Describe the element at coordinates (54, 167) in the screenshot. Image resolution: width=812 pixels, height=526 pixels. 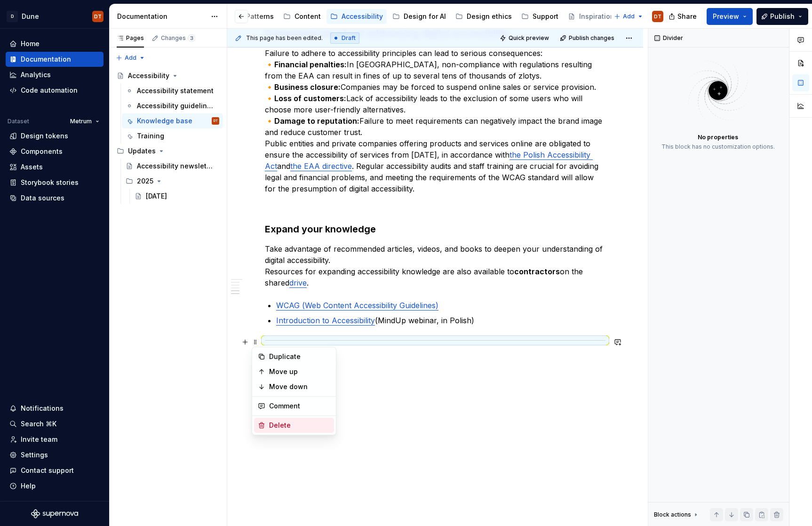
I see `a: Assets` at that location.